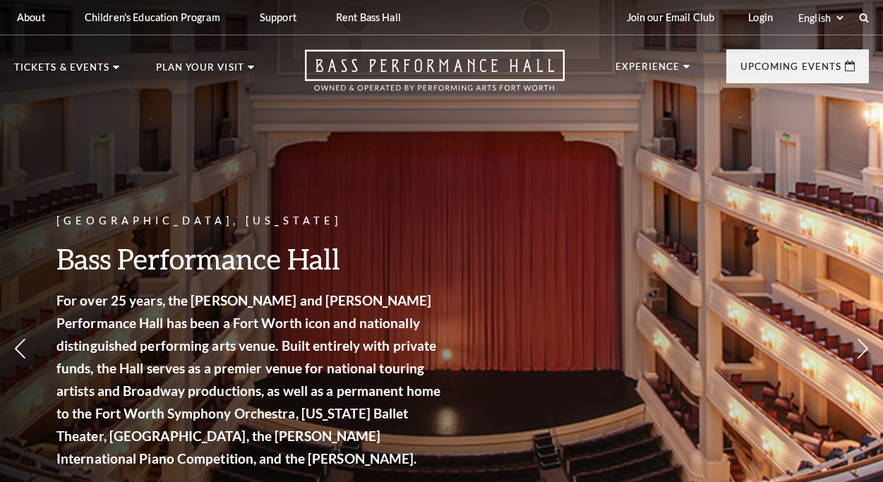 This screenshot has height=482, width=883. Describe the element at coordinates (200, 71) in the screenshot. I see `p: Plan Your Visit` at that location.